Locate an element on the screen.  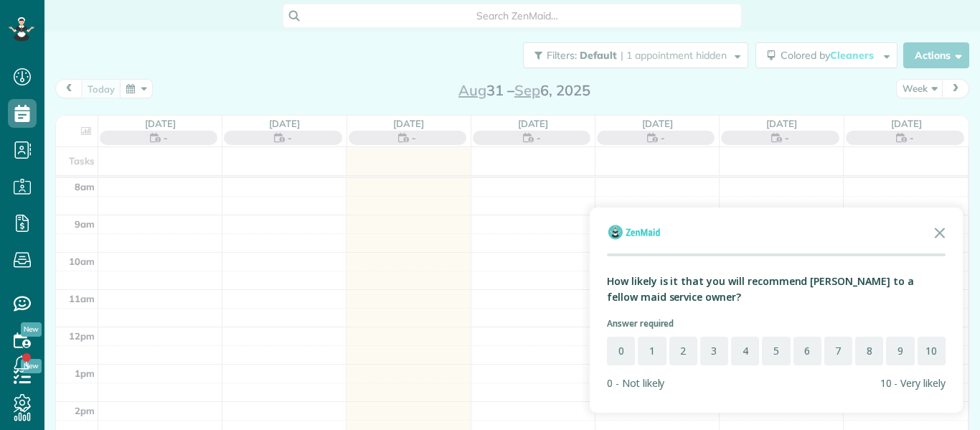
span: New is located at coordinates (31, 330).